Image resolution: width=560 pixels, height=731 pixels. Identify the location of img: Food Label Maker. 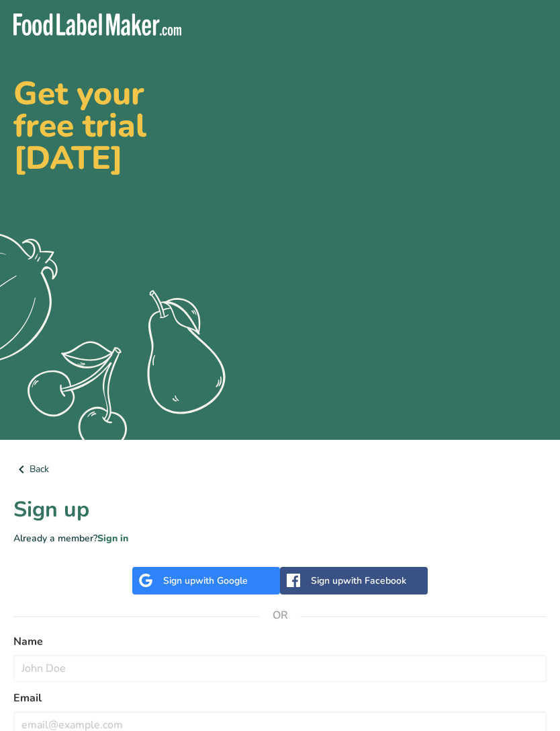
(97, 24).